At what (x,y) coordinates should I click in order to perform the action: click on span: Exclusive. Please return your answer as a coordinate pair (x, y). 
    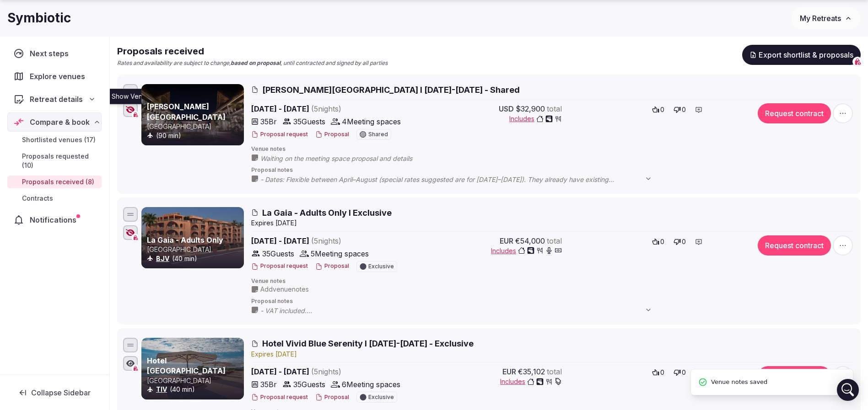
    Looking at the image, I should click on (381, 398).